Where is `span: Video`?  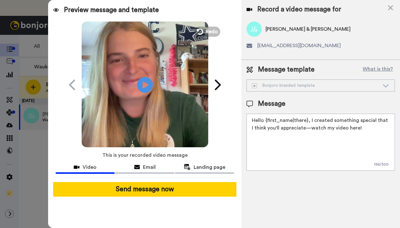 span: Video is located at coordinates (89, 167).